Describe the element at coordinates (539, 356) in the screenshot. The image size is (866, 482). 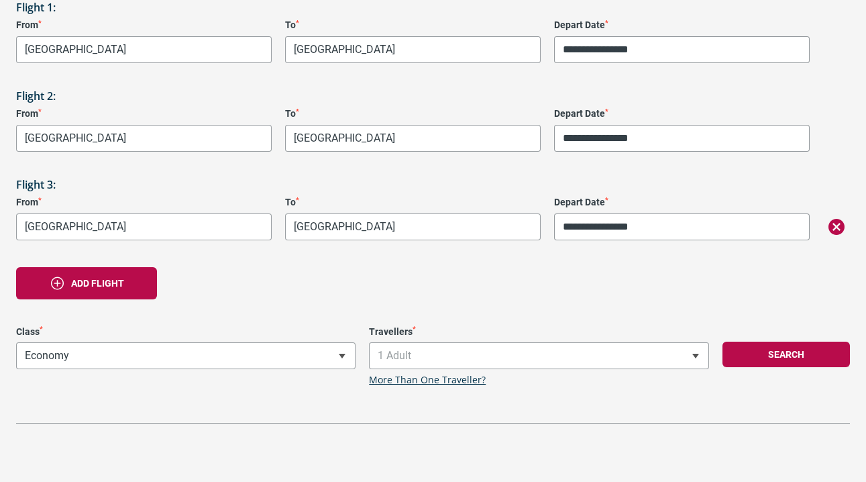
I see `span: 1 Adult` at that location.